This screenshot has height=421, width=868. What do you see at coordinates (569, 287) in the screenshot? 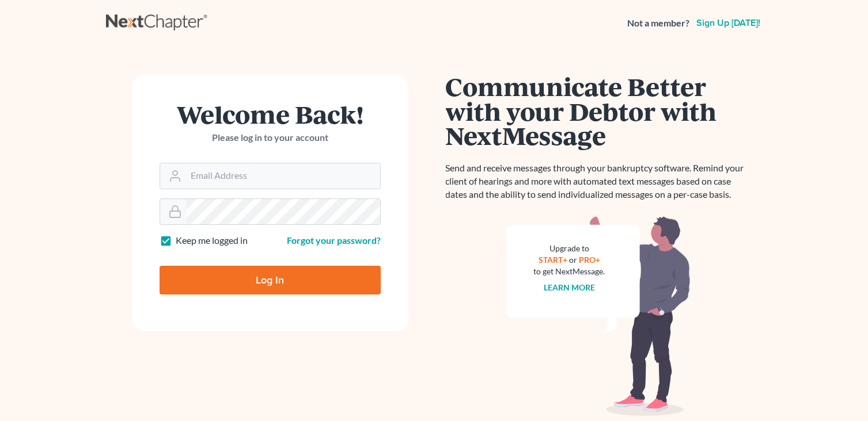
I see `a: Learn more` at bounding box center [569, 287].